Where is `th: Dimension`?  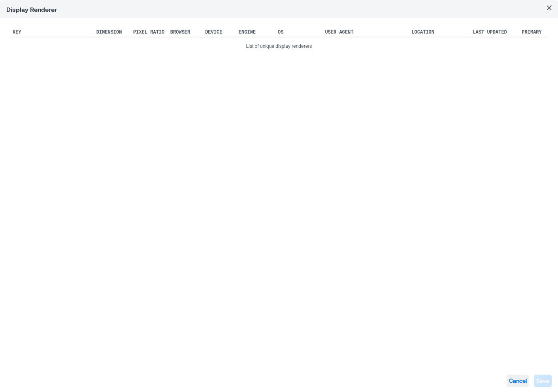
th: Dimension is located at coordinates (109, 32).